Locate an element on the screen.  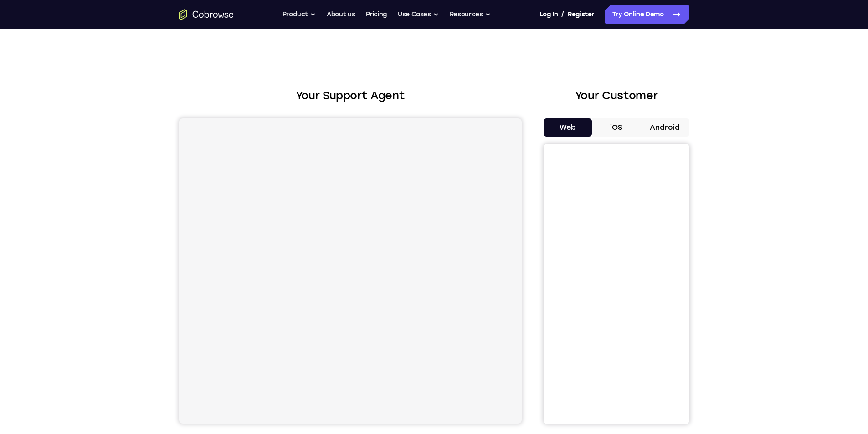
a: Pricing is located at coordinates (377, 14).